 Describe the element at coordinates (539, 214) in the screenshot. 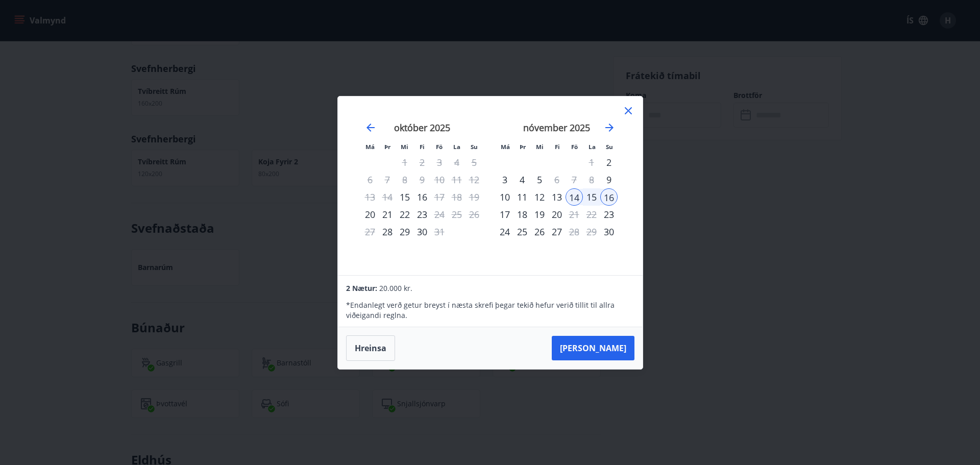

I see `td: Choose miðvikudagur, 19. nóvember 2025 as your check-in date. It’s available.` at that location.